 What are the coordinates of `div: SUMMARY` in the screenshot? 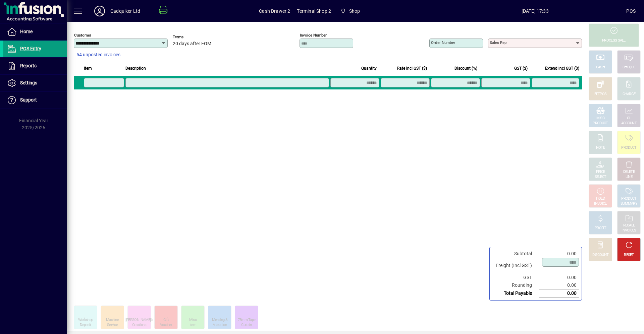 It's located at (629, 204).